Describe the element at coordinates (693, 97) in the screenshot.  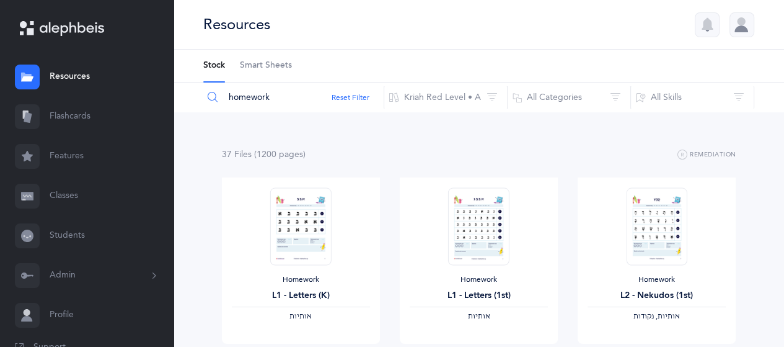
I see `button: All Skills` at that location.